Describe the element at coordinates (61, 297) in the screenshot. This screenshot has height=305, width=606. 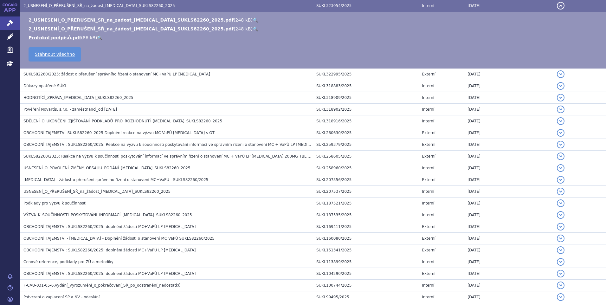
I see `span: Potvrzení o zaplacení SP a NV - odeslání` at that location.